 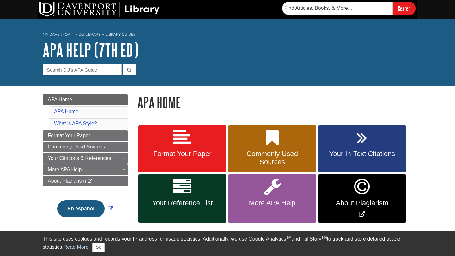 What do you see at coordinates (275, 102) in the screenshot?
I see `h1: APA Home` at bounding box center [275, 102].